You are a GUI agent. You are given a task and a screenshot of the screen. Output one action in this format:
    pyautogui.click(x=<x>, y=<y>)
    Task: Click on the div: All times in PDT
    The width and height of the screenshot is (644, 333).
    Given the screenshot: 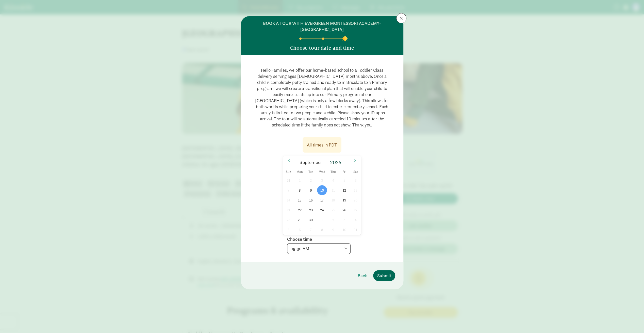 What is the action you would take?
    pyautogui.click(x=322, y=145)
    